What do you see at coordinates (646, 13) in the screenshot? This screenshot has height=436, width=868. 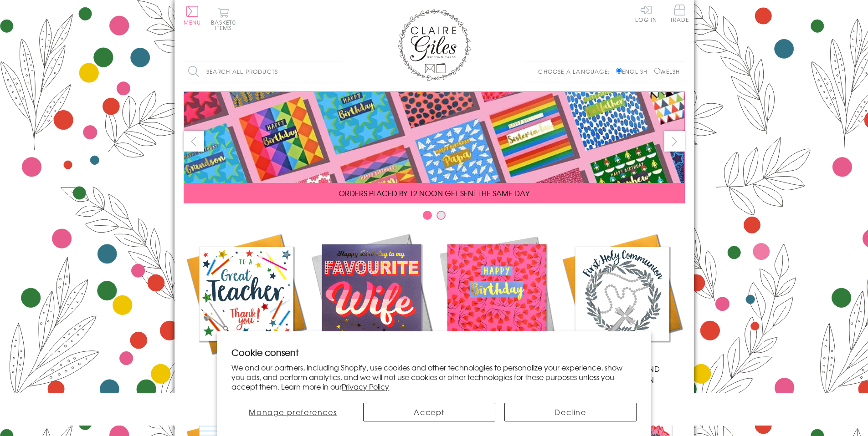 I see `a: Log In` at bounding box center [646, 13].